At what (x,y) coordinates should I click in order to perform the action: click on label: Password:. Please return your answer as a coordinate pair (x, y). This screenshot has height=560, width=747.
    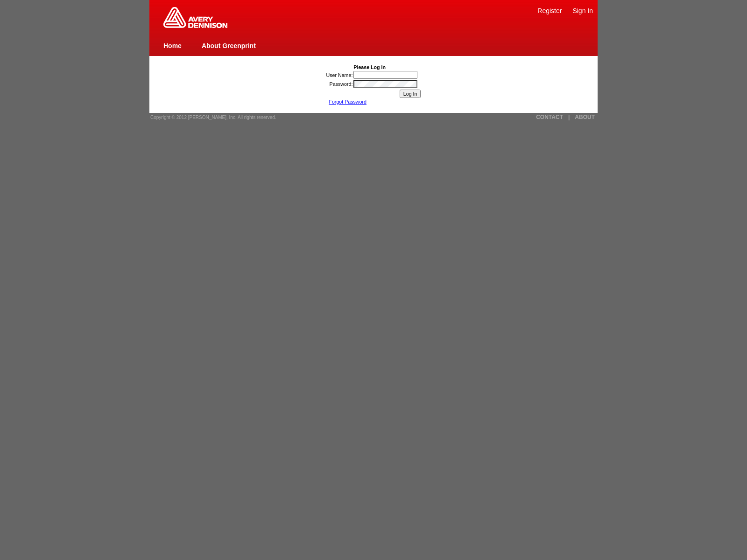
    Looking at the image, I should click on (341, 84).